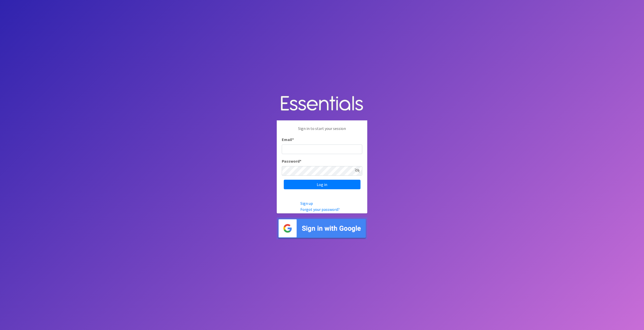 This screenshot has width=644, height=330. I want to click on img: Human Essentials, so click(322, 104).